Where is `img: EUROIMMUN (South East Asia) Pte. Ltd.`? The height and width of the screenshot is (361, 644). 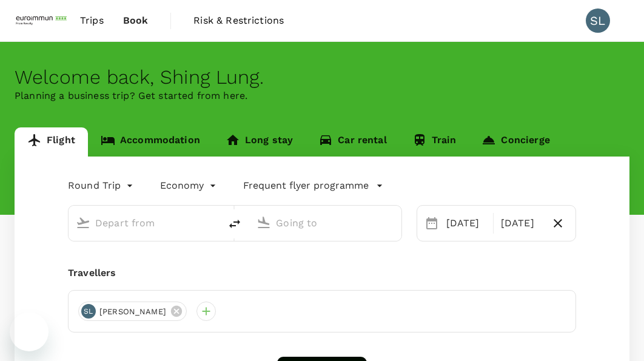 img: EUROIMMUN (South East Asia) Pte. Ltd. is located at coordinates (42, 20).